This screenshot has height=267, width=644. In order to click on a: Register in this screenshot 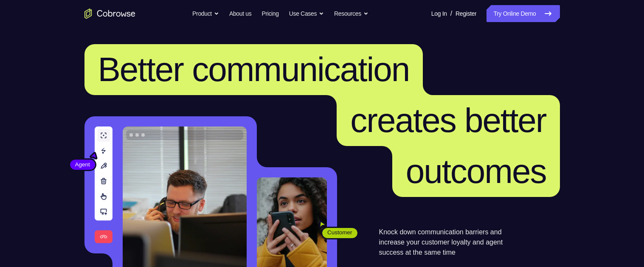, I will do `click(466, 14)`.